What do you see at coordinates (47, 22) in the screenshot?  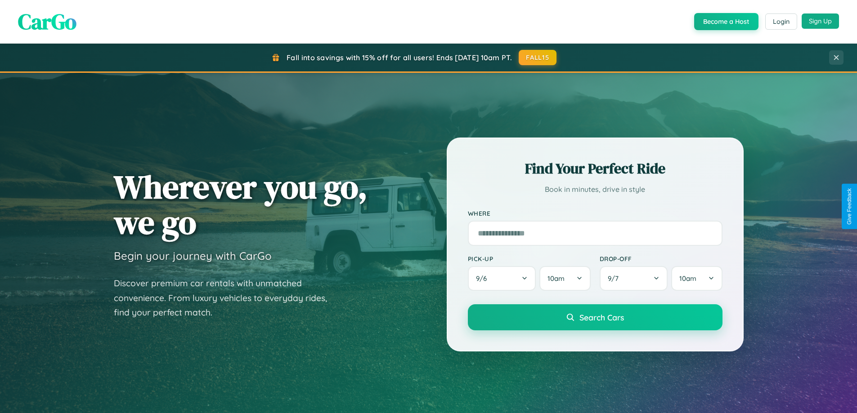 I see `span: CarGo` at bounding box center [47, 22].